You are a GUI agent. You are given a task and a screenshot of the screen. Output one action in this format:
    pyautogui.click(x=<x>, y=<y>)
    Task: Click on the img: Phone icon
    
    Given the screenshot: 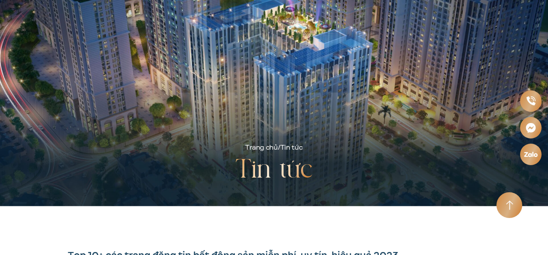 What is the action you would take?
    pyautogui.click(x=531, y=101)
    